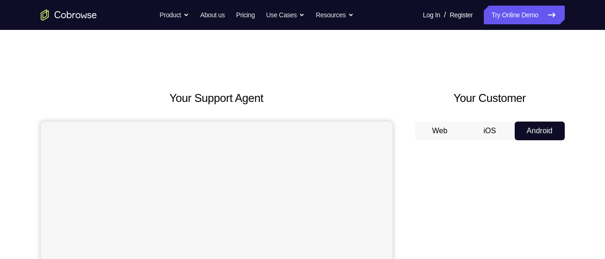 The image size is (605, 259). Describe the element at coordinates (489, 131) in the screenshot. I see `button: iOS` at that location.